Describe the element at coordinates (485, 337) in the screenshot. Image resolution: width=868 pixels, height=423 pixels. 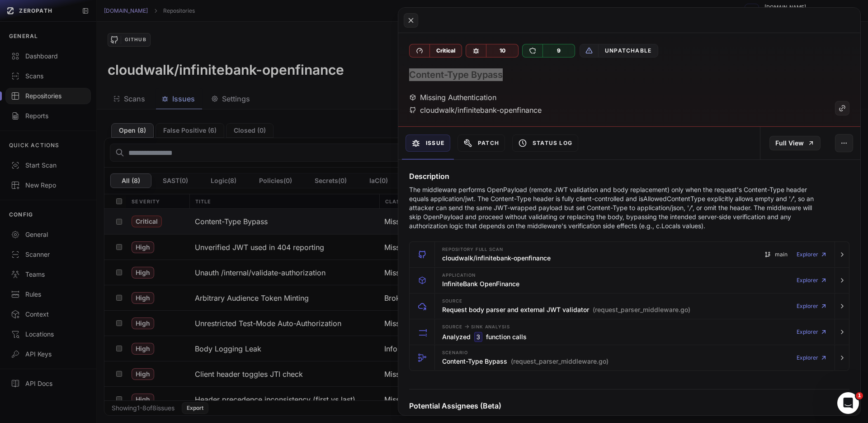
I see `h3: Analyzed function calls` at that location.